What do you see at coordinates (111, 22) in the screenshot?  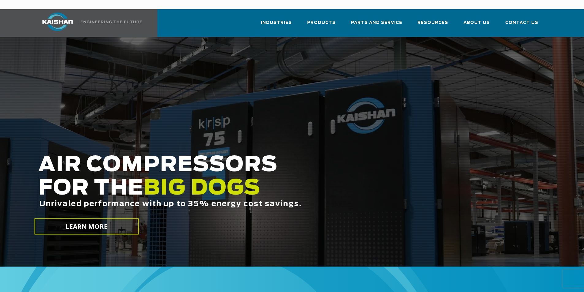 I see `img: Engineering the future` at bounding box center [111, 22].